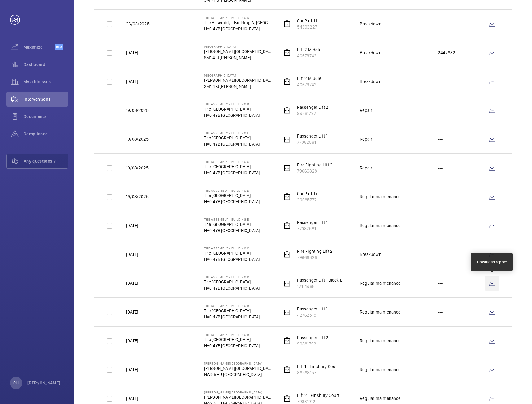  What do you see at coordinates (39, 47) in the screenshot?
I see `span: Maximize` at bounding box center [39, 47].